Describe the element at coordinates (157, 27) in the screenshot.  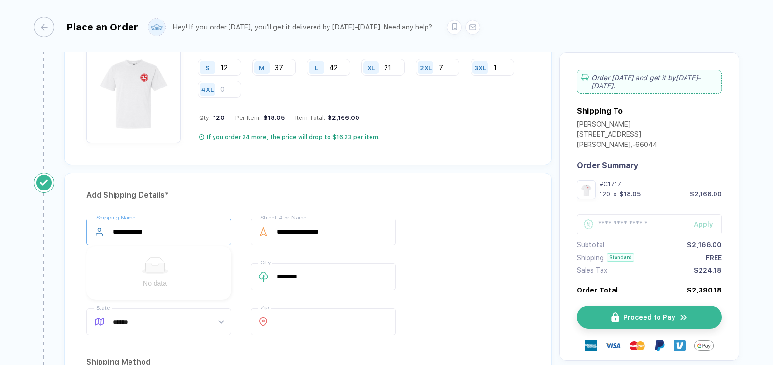
I see `img: user profile` at that location.